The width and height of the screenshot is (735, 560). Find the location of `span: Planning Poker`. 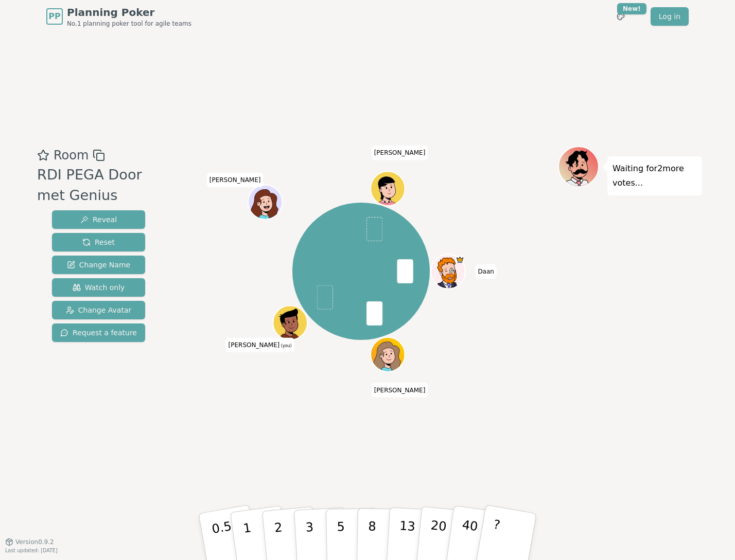

span: Planning Poker is located at coordinates (129, 12).